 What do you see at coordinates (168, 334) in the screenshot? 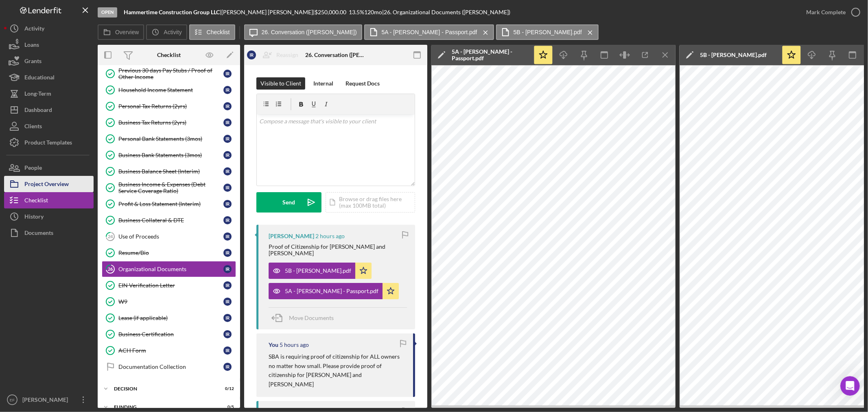
I see `a: Business CertificationIR` at bounding box center [168, 334].